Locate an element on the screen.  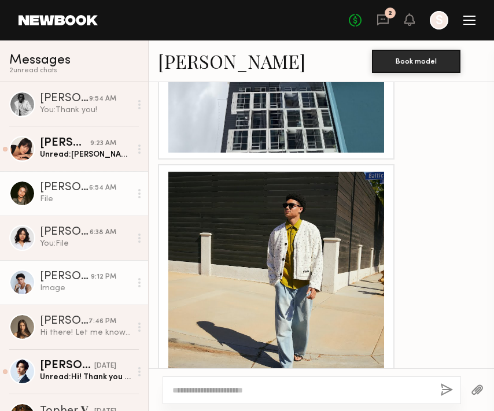
div: Image is located at coordinates (85, 288).